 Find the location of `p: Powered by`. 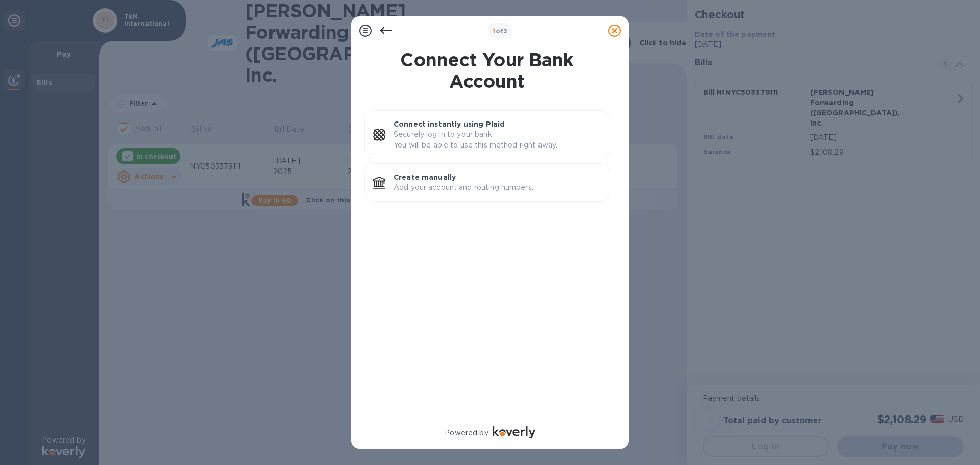

p: Powered by is located at coordinates (466, 432).